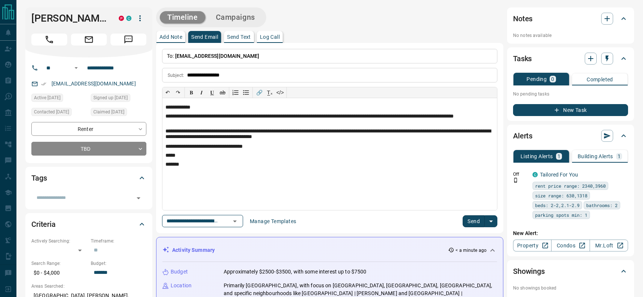 This screenshot has width=643, height=297. What do you see at coordinates (515, 180) in the screenshot?
I see `svg: Push Notification Only` at bounding box center [515, 180].